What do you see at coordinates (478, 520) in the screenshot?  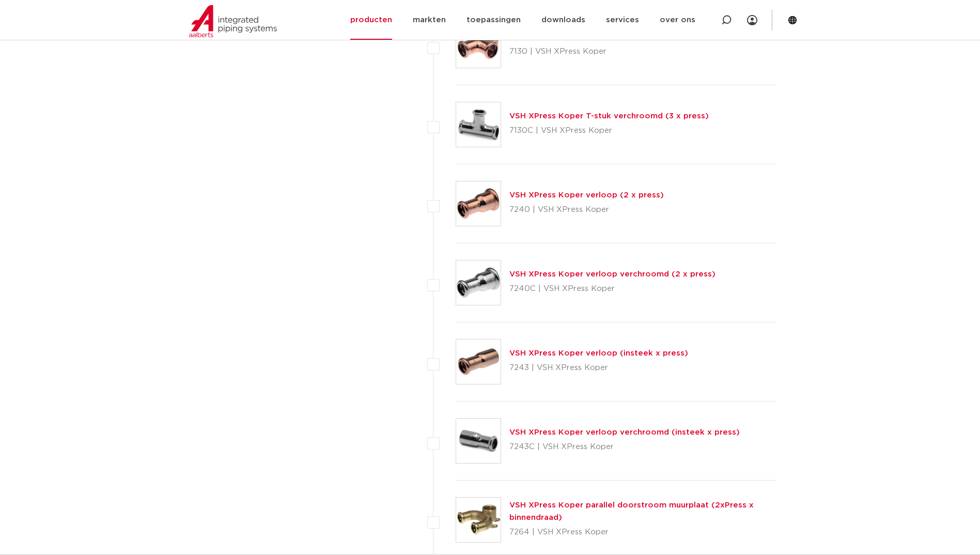 I see `img: Thumbnail for VSH XPress Koper parallel doorstroom muurplaat (2xPress x binnendraad)` at bounding box center [478, 520].